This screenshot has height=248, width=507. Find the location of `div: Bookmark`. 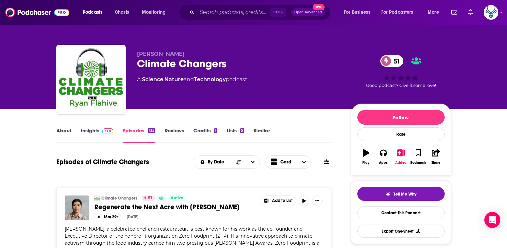

div: Bookmark is located at coordinates (418, 162).